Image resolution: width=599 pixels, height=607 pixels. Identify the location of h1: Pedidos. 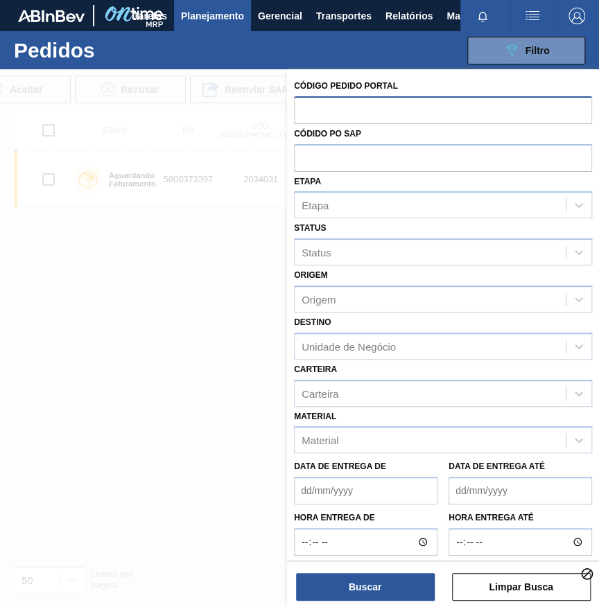
(100, 50).